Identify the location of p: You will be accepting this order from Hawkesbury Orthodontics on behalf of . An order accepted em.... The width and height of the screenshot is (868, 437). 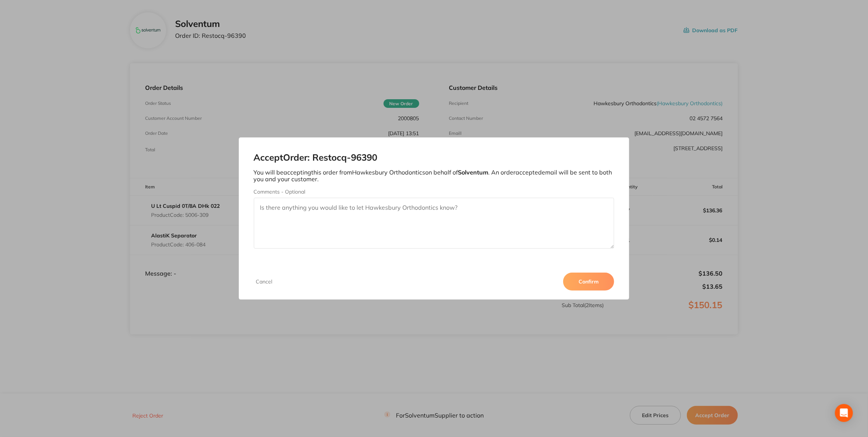
(434, 176).